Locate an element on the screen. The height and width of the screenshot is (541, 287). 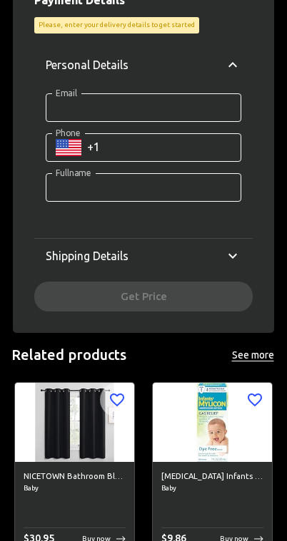
div: Personal Details is located at coordinates (143, 65).